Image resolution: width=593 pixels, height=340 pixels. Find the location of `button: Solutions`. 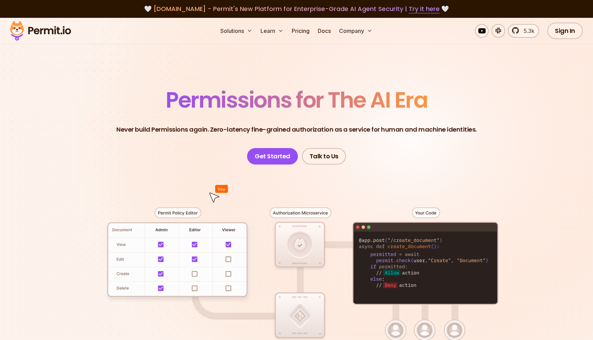

button: Solutions is located at coordinates (236, 31).